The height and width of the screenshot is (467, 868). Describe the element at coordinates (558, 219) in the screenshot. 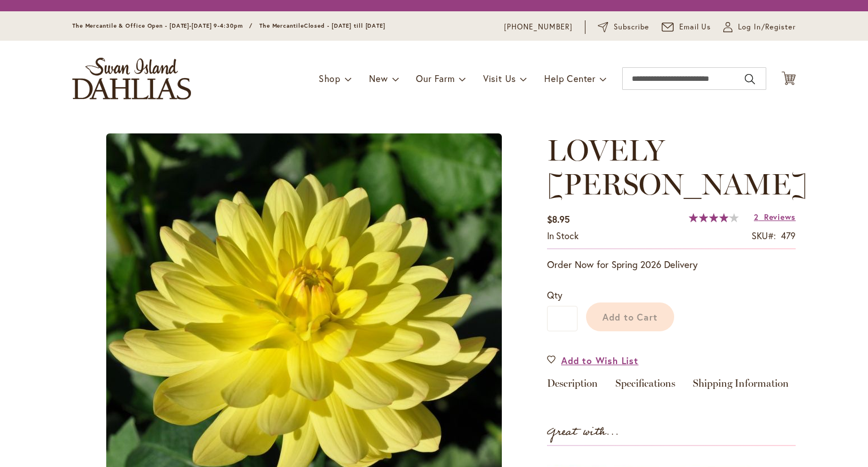

I see `span: $8.95` at that location.